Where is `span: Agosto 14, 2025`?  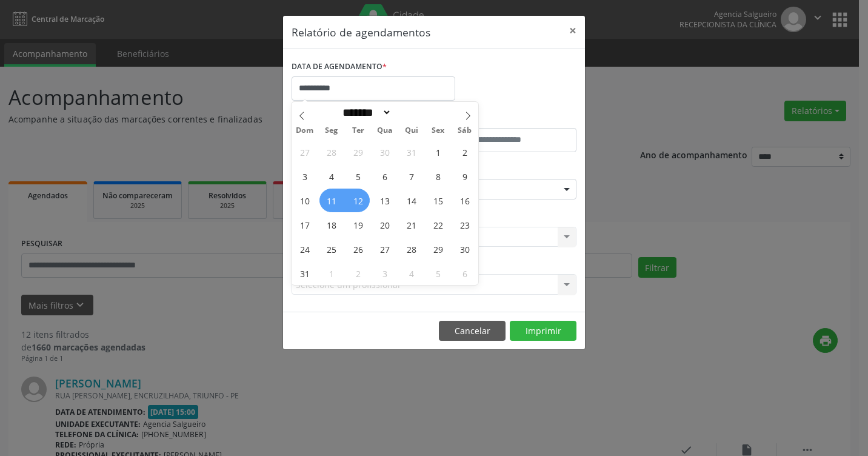 span: Agosto 14, 2025 is located at coordinates (411, 200).